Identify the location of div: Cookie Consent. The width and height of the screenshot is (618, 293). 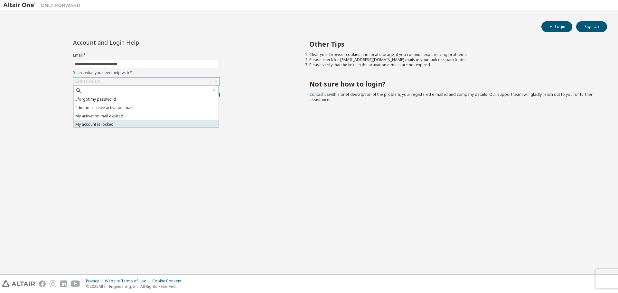
(169, 281).